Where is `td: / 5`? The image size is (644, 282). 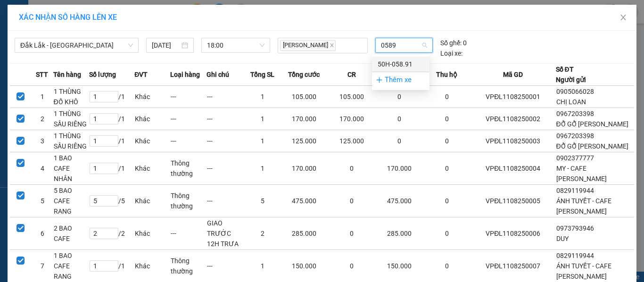
td: / 5 is located at coordinates (112, 201).